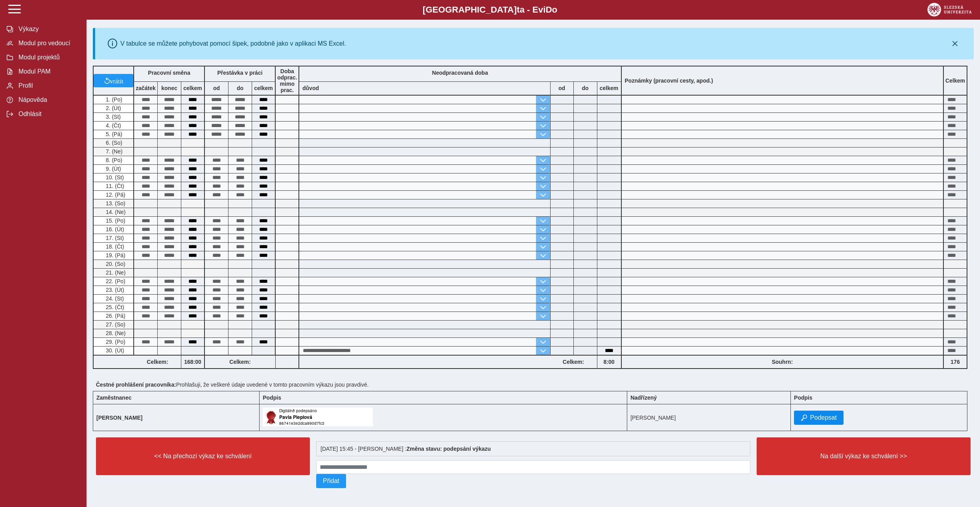 The width and height of the screenshot is (980, 507). What do you see at coordinates (233, 43) in the screenshot?
I see `div: V tabulce se můžete pohybovat pomocí šipek, podobně jako v aplikaci MS Excel.` at bounding box center [233, 43].